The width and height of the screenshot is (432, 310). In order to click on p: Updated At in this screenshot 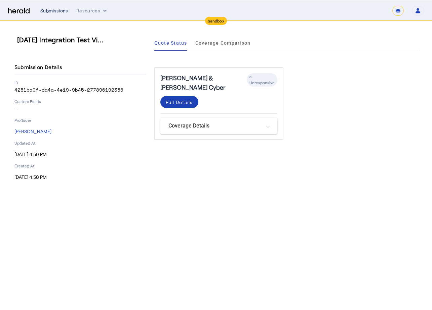, I will do `click(80, 143)`.